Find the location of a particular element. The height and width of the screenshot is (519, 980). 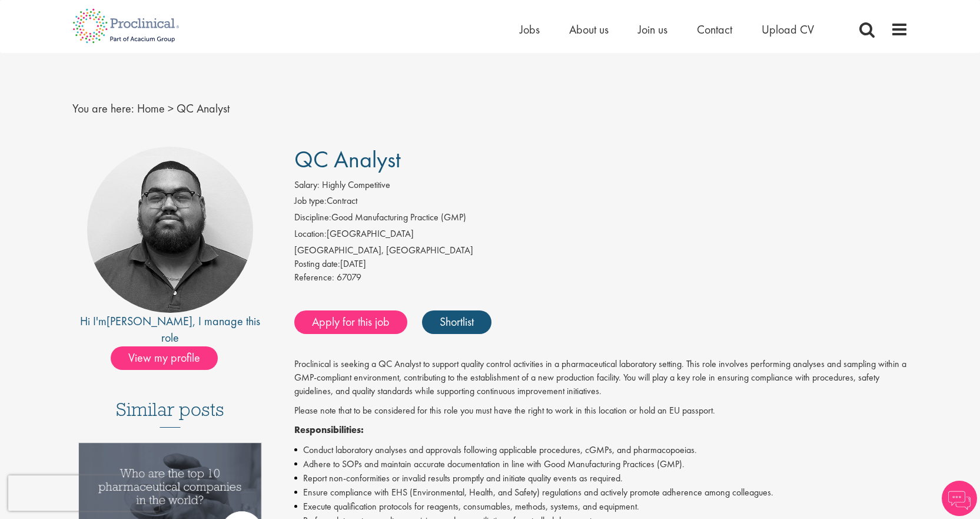

a: Upload CV is located at coordinates (788, 29).